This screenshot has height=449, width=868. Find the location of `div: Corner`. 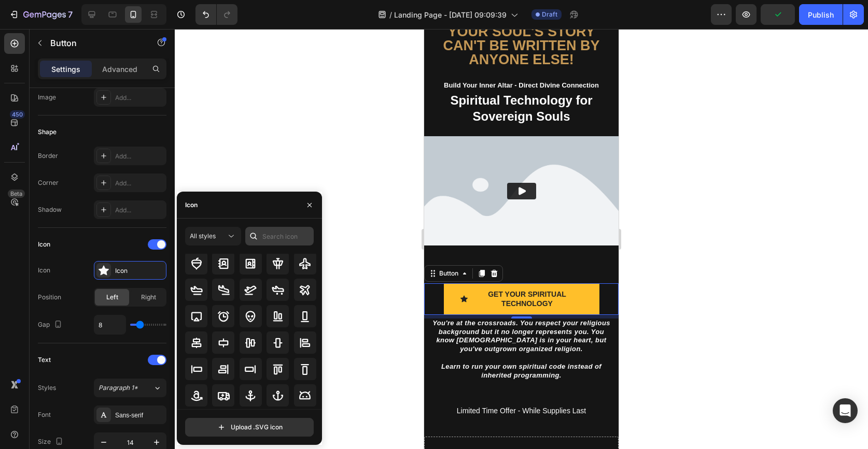

div: Corner is located at coordinates (49, 183).